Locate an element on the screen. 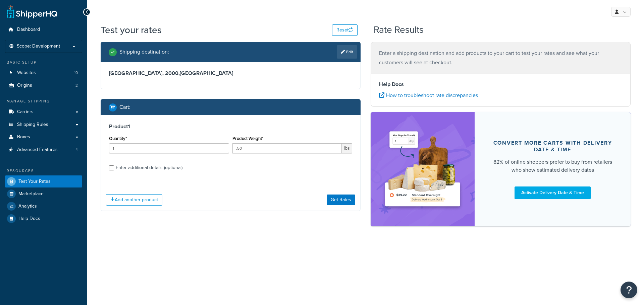 The width and height of the screenshot is (644, 305). h2: Cart : is located at coordinates (124, 107).